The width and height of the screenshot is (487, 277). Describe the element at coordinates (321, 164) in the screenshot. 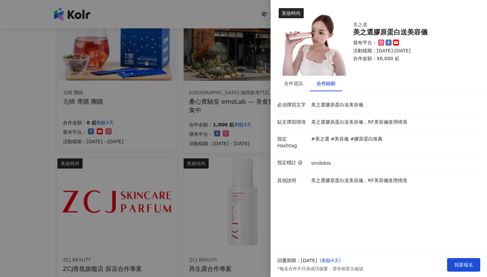

I see `p: smilebio` at that location.